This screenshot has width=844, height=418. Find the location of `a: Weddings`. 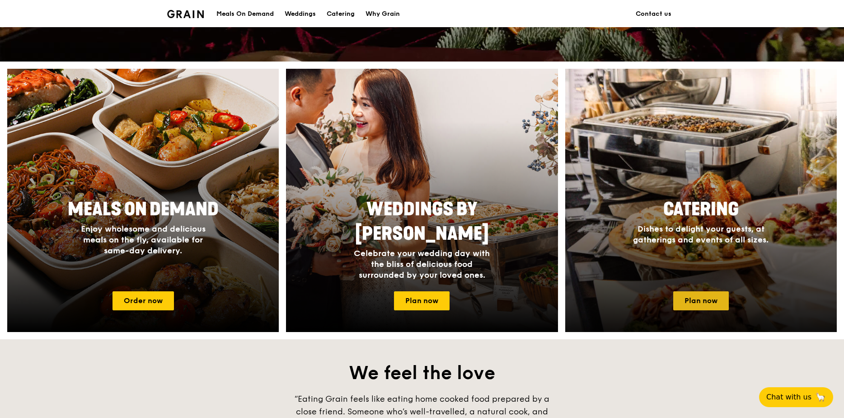

a: Weddings is located at coordinates (300, 14).